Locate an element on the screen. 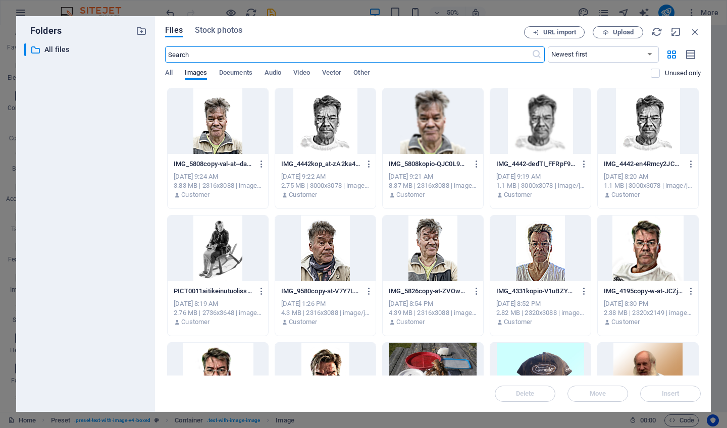 This screenshot has height=428, width=727. p: IMG_9580copy-at-V7Y7L0O4QaBI1twXd2mZRA.jpg is located at coordinates (320, 291).